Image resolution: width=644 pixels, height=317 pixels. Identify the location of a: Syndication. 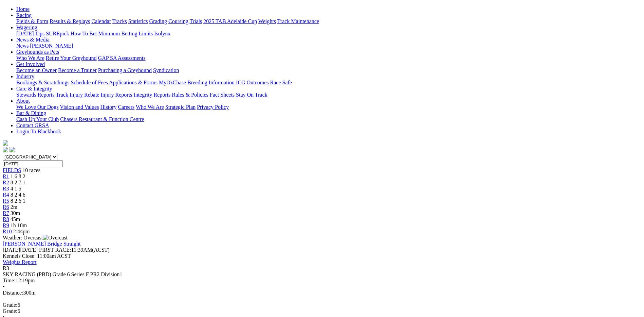
(166, 70).